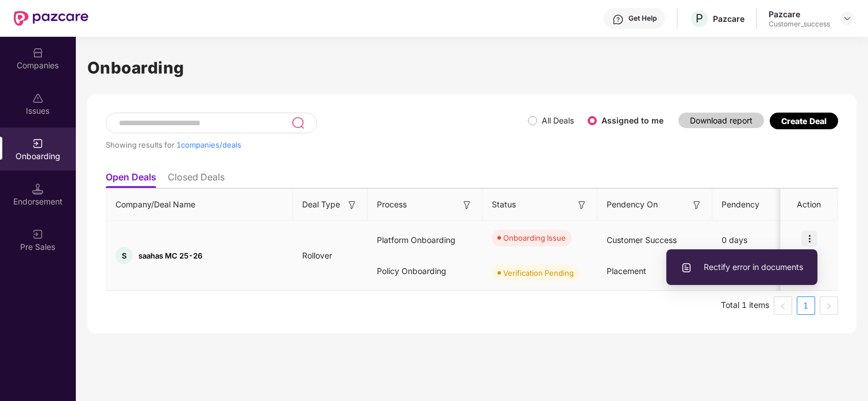 The width and height of the screenshot is (868, 401). Describe the element at coordinates (699, 19) in the screenshot. I see `span: P` at that location.